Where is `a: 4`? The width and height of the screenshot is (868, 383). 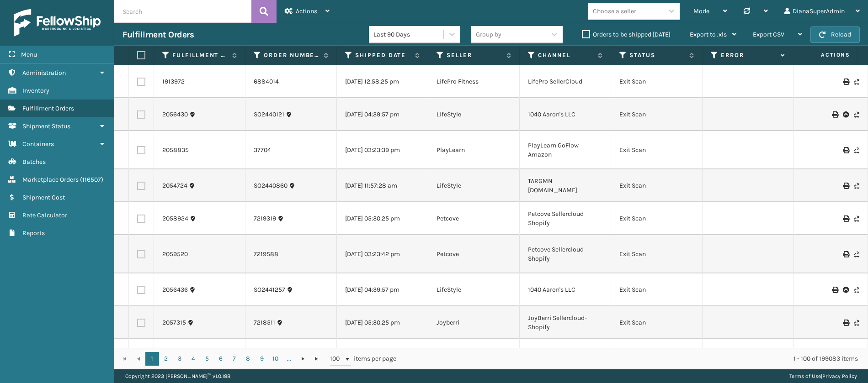 a: 4 is located at coordinates (193, 359).